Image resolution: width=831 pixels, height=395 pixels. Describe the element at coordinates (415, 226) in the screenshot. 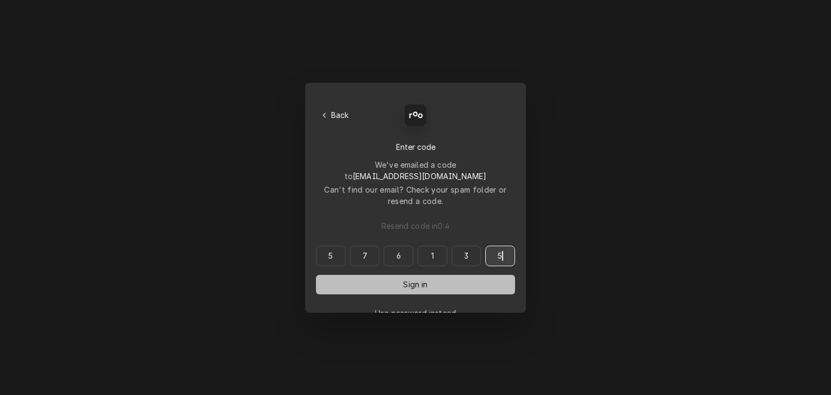

I see `button: Resend code in0:4` at that location.